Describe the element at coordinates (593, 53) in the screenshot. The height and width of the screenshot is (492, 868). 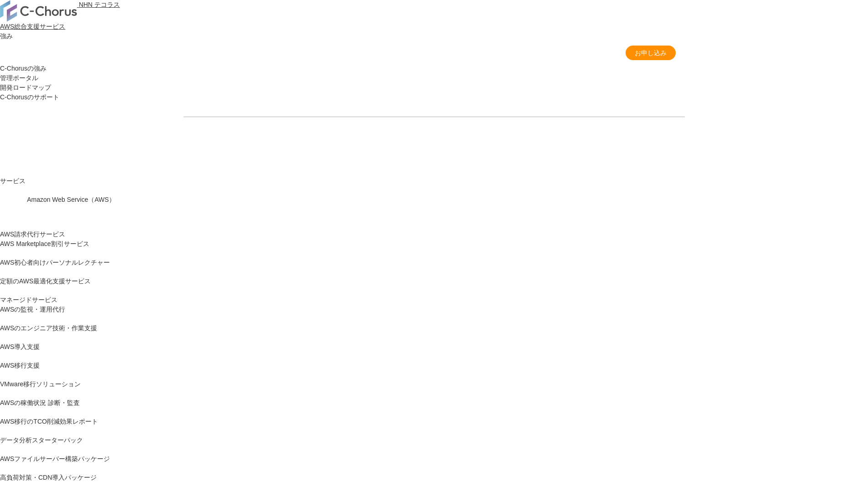
I see `a: よくある質問` at that location.